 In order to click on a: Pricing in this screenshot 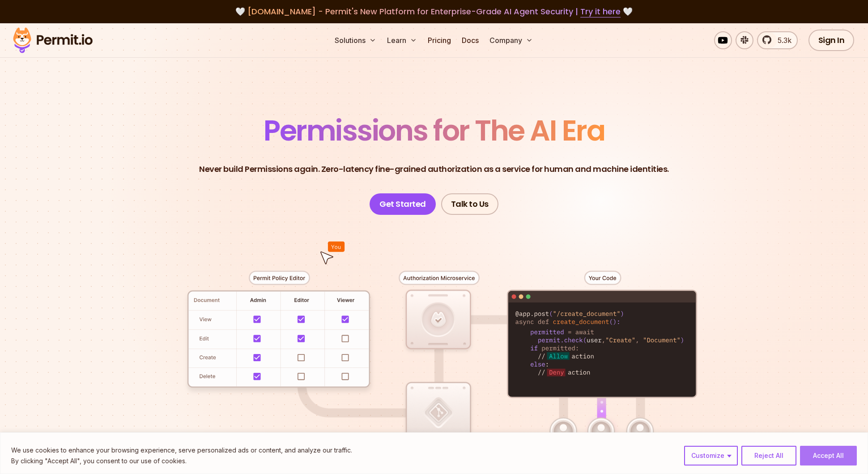, I will do `click(439, 40)`.